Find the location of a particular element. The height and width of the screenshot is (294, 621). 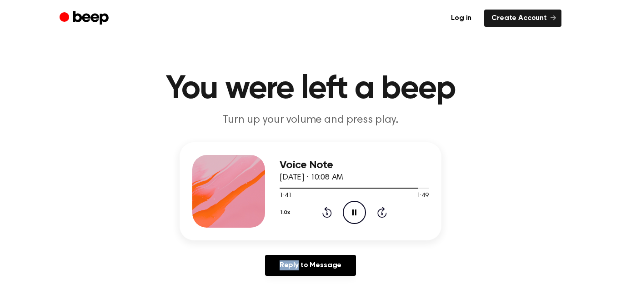

a: Beep is located at coordinates (85, 18).